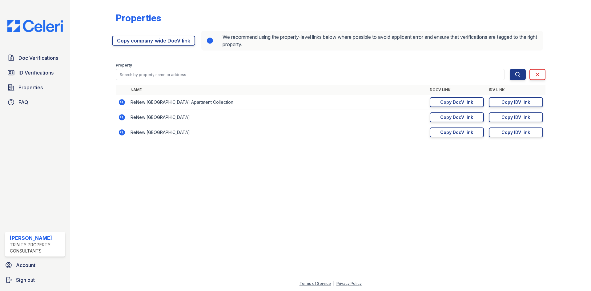  I want to click on img: CE_Logo_Blue-a8612792a0a2168367f1c8372b55b34899dd931a85d93a1a3d3e32e68fde9ad4.png, so click(35, 26).